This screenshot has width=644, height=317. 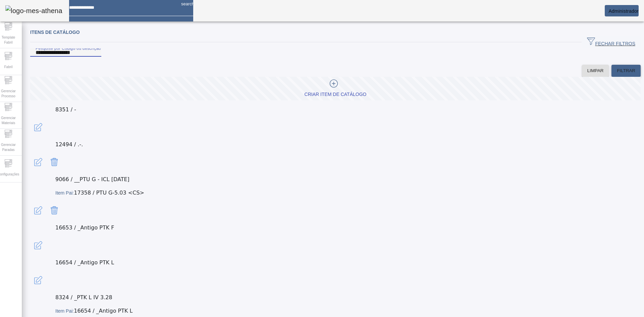 I want to click on span: Administrador, so click(x=623, y=11).